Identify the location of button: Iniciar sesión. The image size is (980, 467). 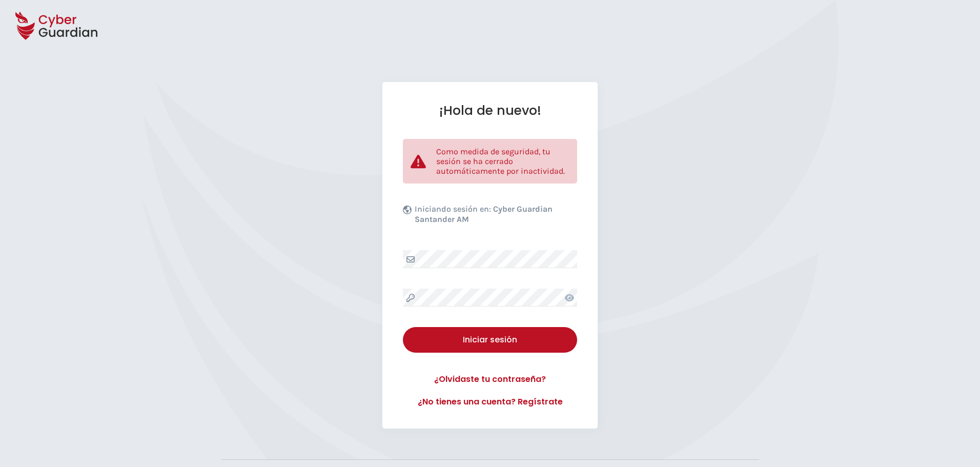
(490, 340).